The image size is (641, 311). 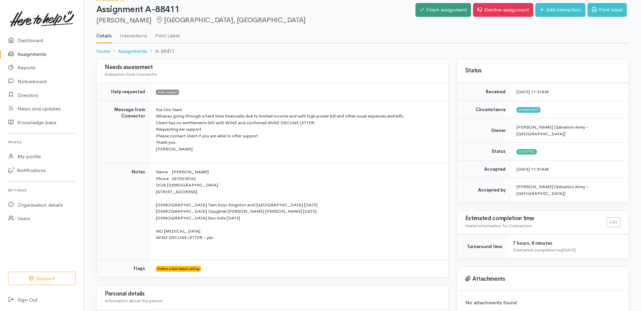 What do you see at coordinates (484, 169) in the screenshot?
I see `td: Accepted` at bounding box center [484, 169].